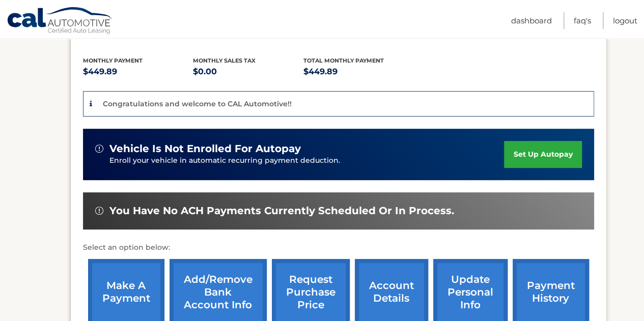 This screenshot has height=321, width=644. Describe the element at coordinates (205, 149) in the screenshot. I see `span: vehicle is not enrolled for autopay` at that location.